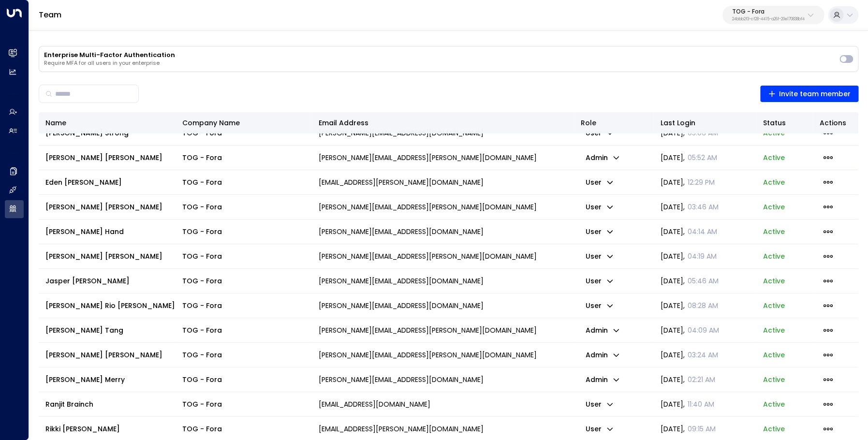  Describe the element at coordinates (809, 94) in the screenshot. I see `span: Invite team member` at that location.